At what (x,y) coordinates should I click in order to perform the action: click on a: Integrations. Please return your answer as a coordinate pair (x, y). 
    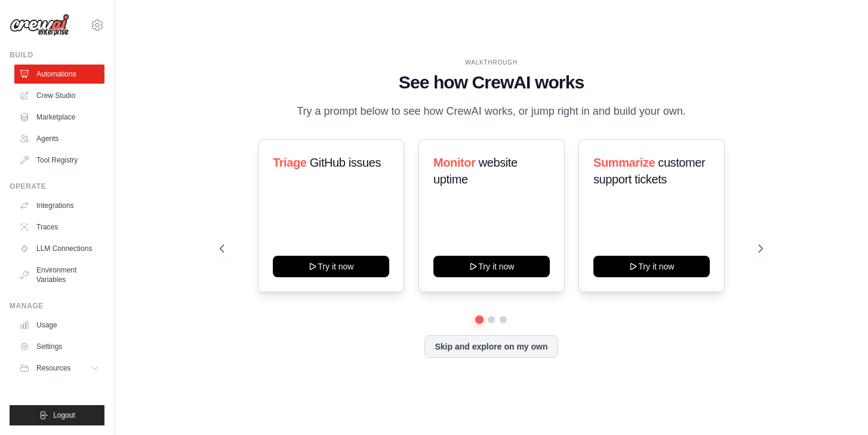
    Looking at the image, I should click on (59, 205).